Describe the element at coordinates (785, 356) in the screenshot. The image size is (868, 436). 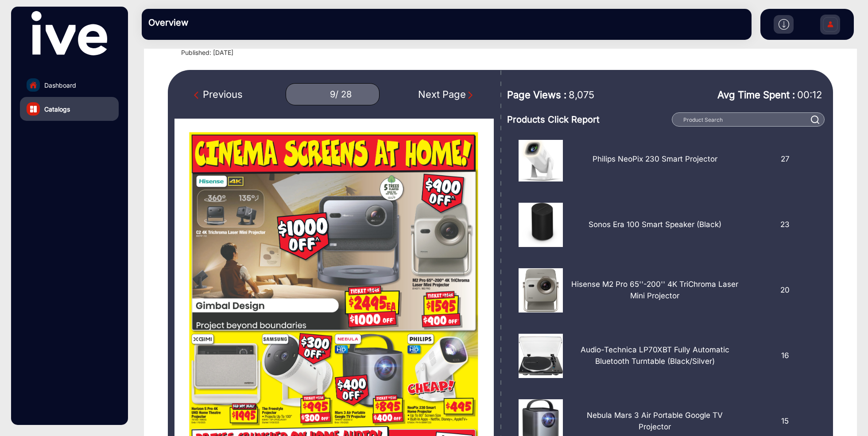
I see `div: 16` at that location.